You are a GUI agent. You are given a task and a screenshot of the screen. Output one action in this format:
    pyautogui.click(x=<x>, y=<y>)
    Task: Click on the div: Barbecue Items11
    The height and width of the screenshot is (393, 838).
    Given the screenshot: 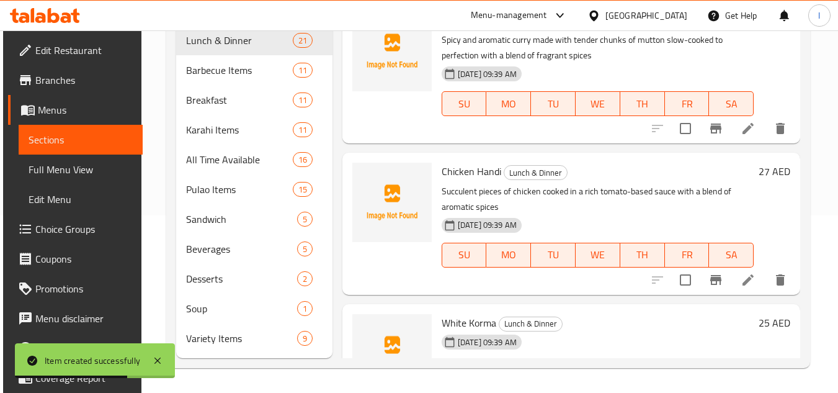 What is the action you would take?
    pyautogui.click(x=254, y=70)
    